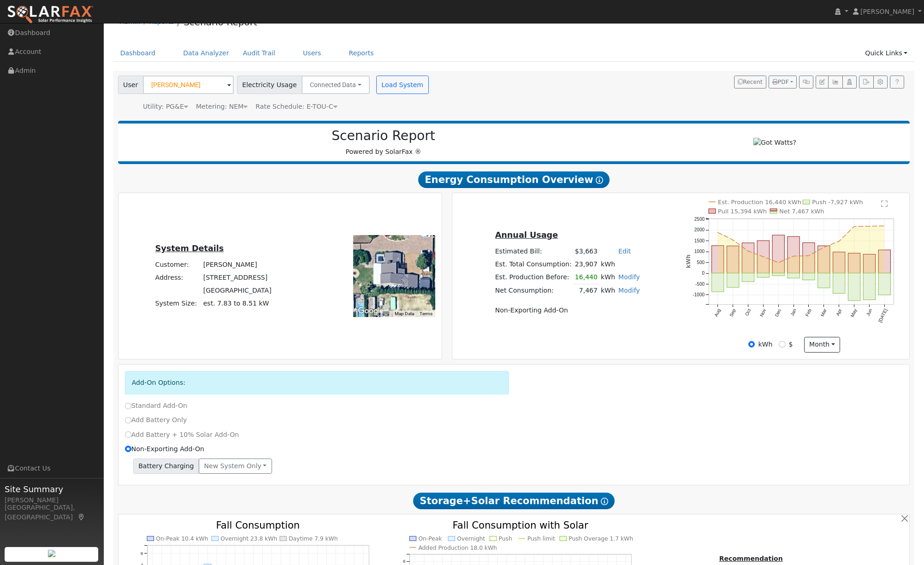  I want to click on u: Recommendation, so click(751, 558).